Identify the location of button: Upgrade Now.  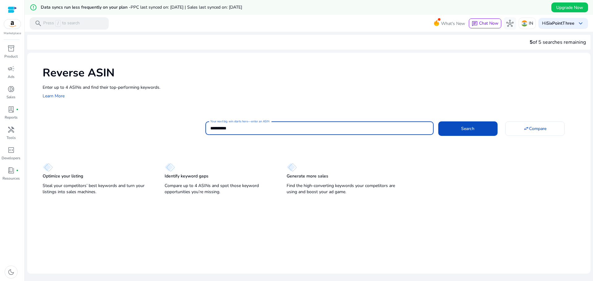
(569, 7).